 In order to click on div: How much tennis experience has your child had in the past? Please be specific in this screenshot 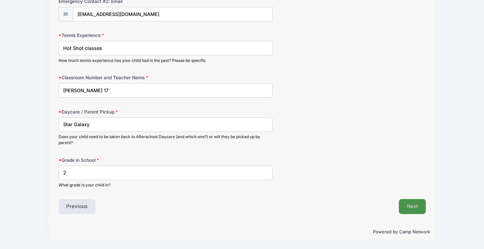, I will do `click(166, 60)`.